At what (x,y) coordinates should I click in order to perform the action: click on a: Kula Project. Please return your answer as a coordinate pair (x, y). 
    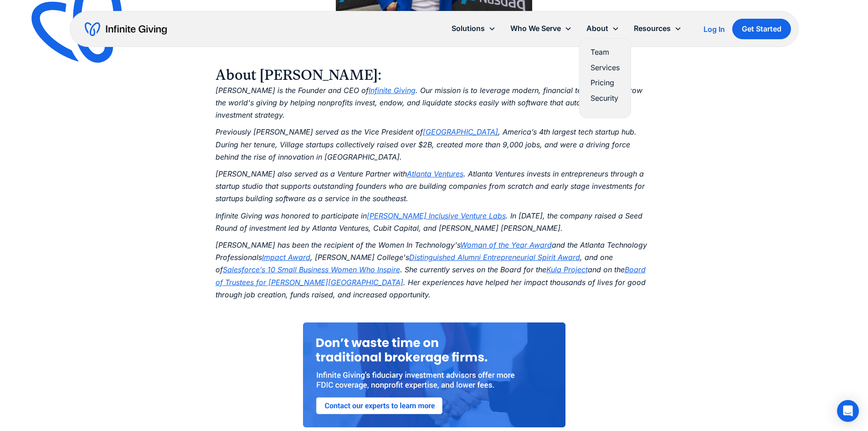
    Looking at the image, I should click on (567, 269).